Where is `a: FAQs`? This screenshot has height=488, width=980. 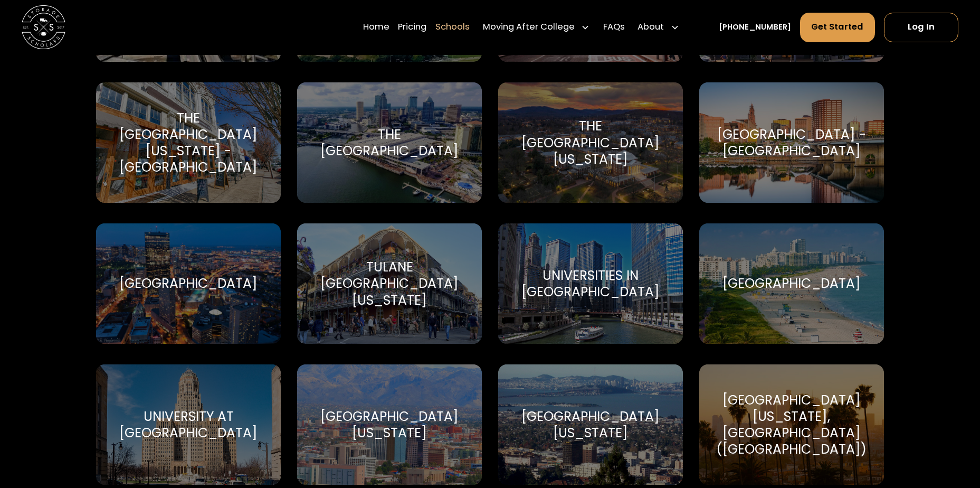 a: FAQs is located at coordinates (614, 28).